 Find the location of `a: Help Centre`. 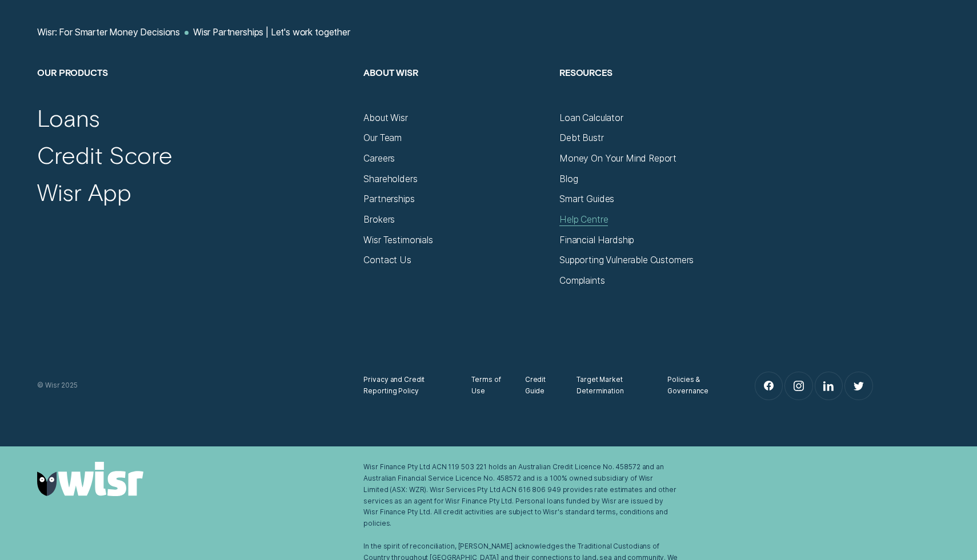

a: Help Centre is located at coordinates (584, 220).